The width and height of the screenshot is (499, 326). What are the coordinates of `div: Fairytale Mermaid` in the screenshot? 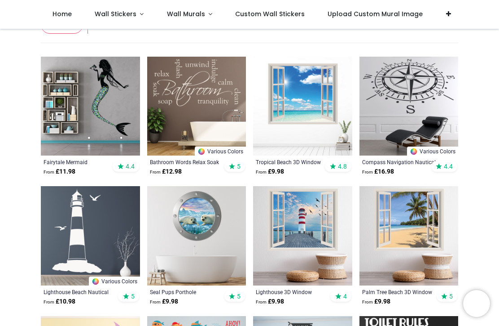 It's located at (81, 162).